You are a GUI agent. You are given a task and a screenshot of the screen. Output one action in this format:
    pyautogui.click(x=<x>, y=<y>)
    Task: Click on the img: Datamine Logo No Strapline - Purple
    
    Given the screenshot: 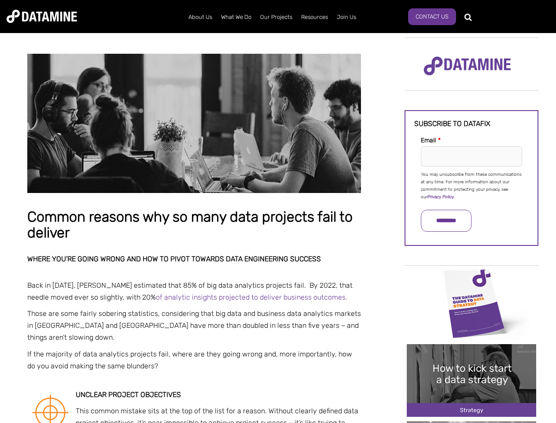 What is the action you would take?
    pyautogui.click(x=467, y=66)
    